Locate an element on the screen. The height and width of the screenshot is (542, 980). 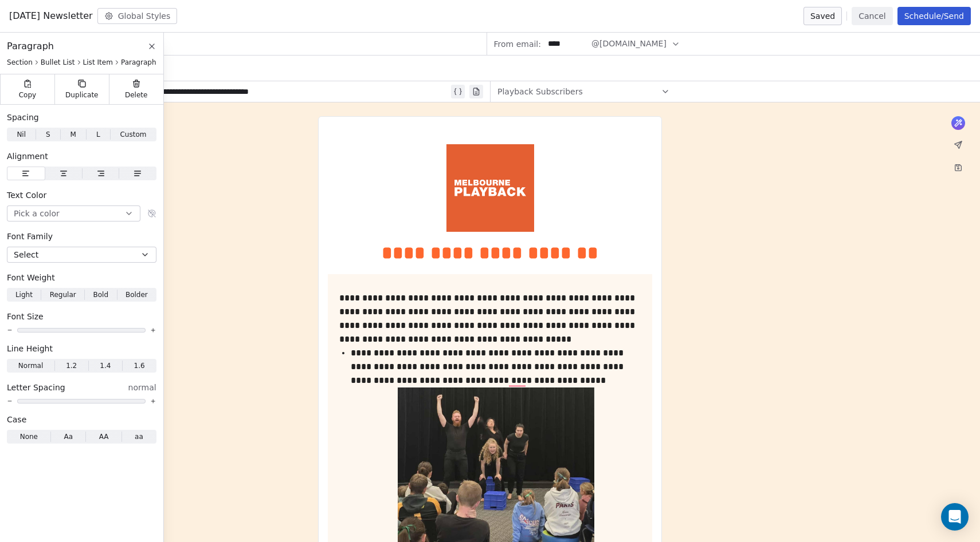
button: Saved is located at coordinates (822, 16).